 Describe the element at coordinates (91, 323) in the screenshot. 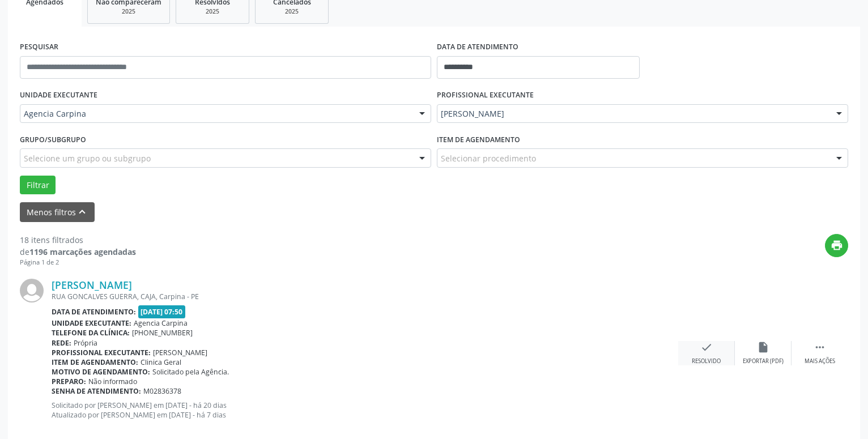

I see `b: Unidade executante:` at that location.